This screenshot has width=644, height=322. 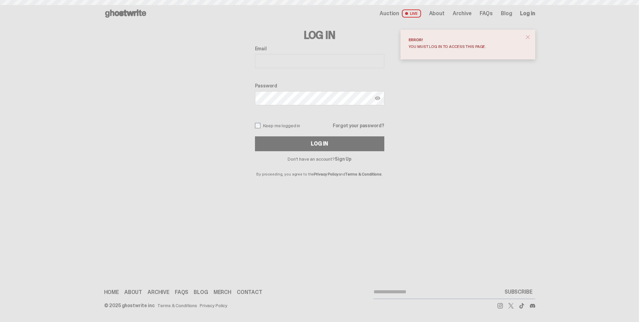 What do you see at coordinates (319, 48) in the screenshot?
I see `label: Email` at bounding box center [319, 48].